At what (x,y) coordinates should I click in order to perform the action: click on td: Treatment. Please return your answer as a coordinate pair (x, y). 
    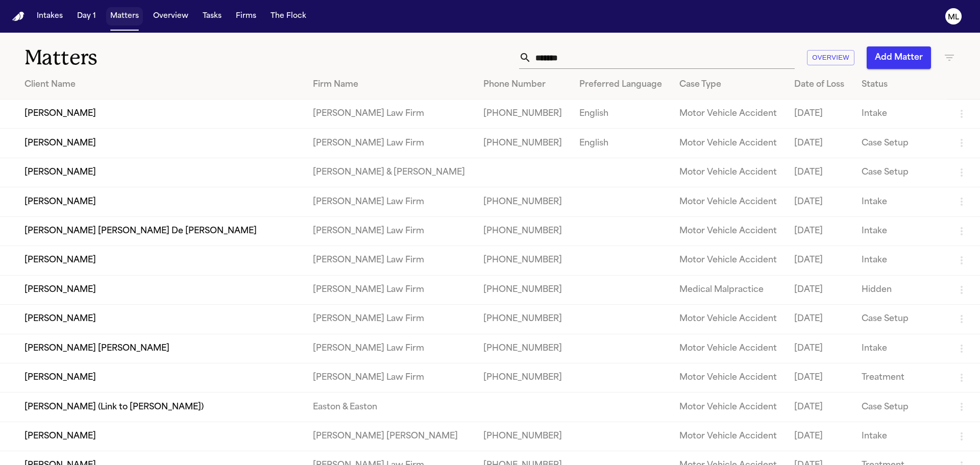
    Looking at the image, I should click on (900, 377).